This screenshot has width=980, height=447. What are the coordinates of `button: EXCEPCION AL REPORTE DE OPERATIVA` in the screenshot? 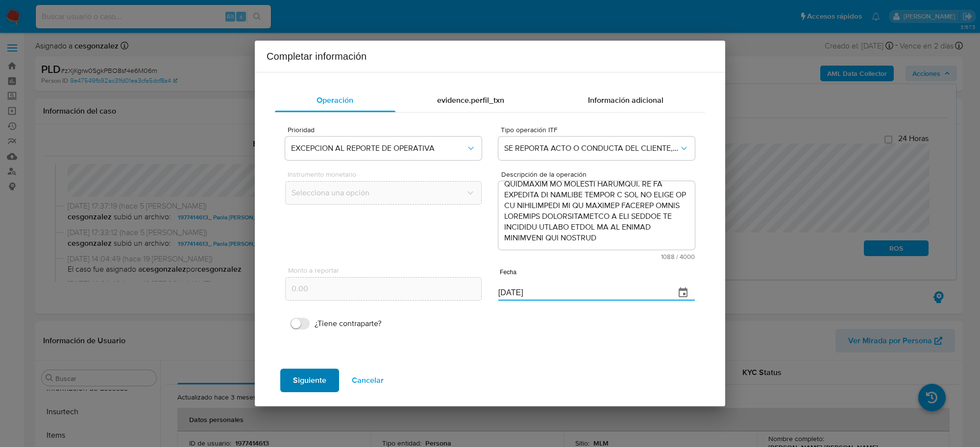 It's located at (384, 148).